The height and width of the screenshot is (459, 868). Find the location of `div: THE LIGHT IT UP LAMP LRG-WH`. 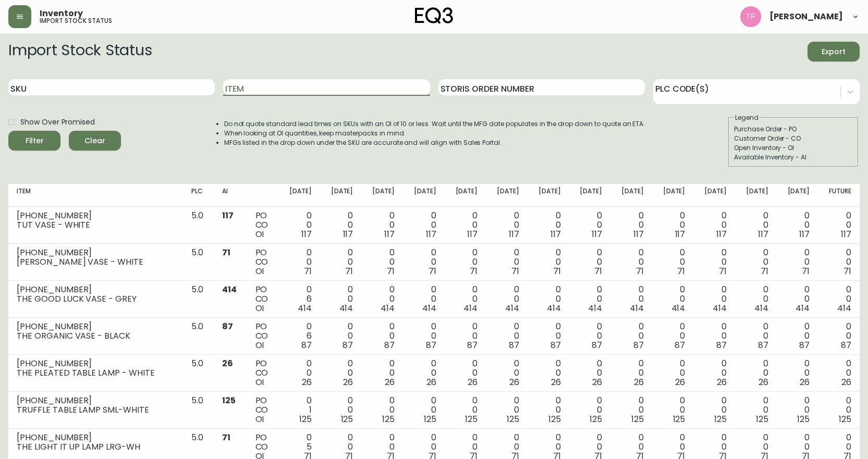

div: THE LIGHT IT UP LAMP LRG-WH is located at coordinates (95, 447).